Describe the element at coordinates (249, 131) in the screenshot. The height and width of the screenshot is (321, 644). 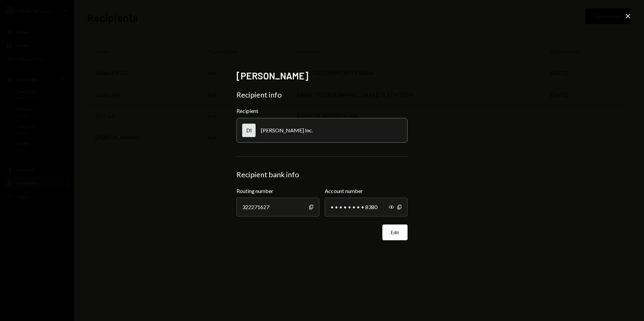
I see `div: DI` at that location.